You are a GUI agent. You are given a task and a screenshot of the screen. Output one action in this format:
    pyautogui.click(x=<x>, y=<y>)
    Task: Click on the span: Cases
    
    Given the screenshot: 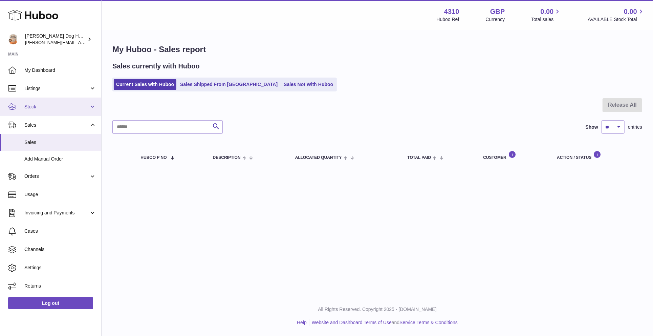 What is the action you would take?
    pyautogui.click(x=60, y=231)
    